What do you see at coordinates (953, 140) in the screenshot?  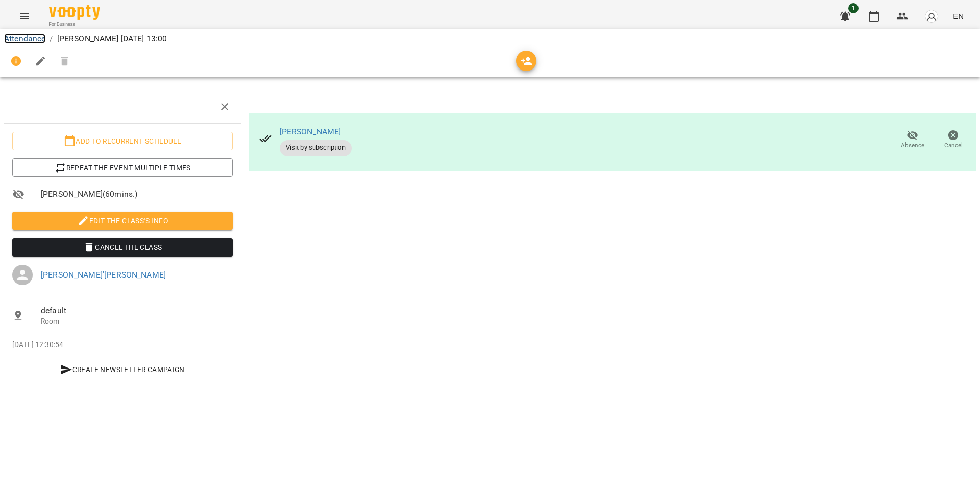 I see `button: Cancel` at bounding box center [953, 140].